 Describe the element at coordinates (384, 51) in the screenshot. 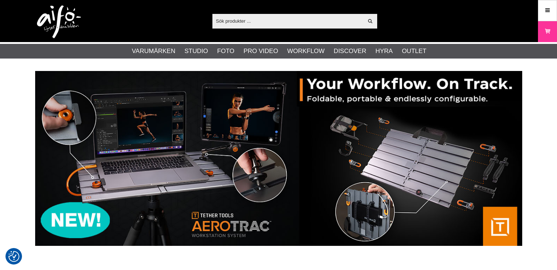

I see `a: Hyra` at that location.